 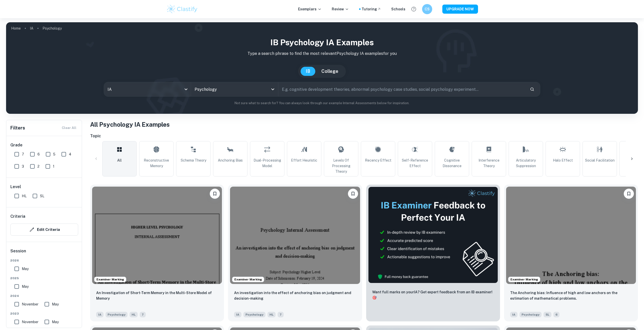 What do you see at coordinates (18, 216) in the screenshot?
I see `h6: Criteria` at bounding box center [18, 216].